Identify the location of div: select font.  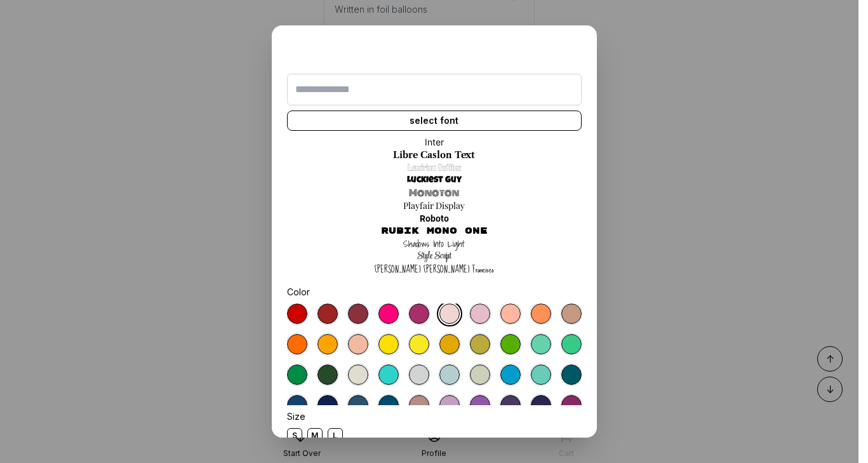
(434, 121).